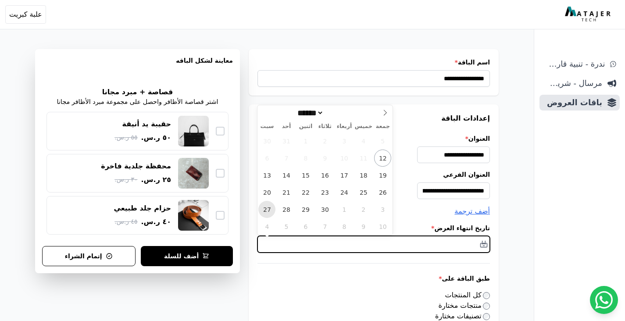  I want to click on span: ٢٥ ر.س., so click(156, 180).